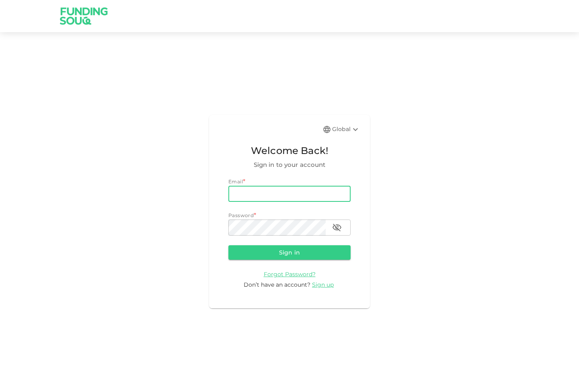  Describe the element at coordinates (289, 194) in the screenshot. I see `div: email` at that location.